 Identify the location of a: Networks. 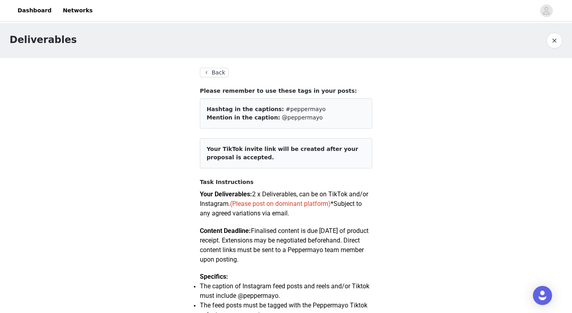
(77, 10).